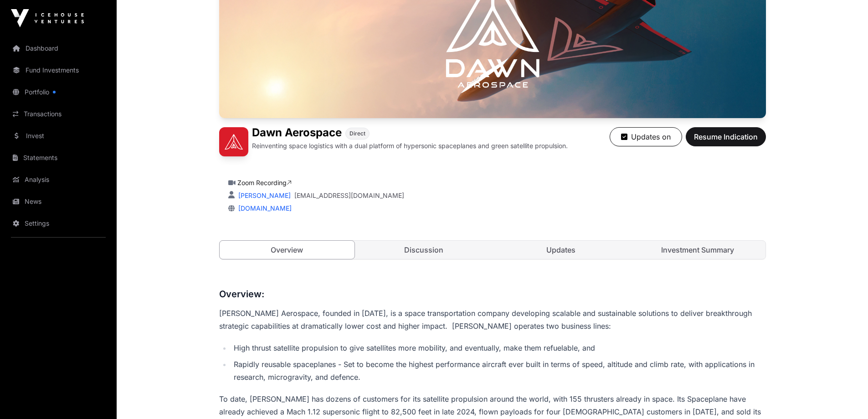 The width and height of the screenshot is (868, 419). Describe the element at coordinates (58, 70) in the screenshot. I see `a: Fund Investments` at that location.